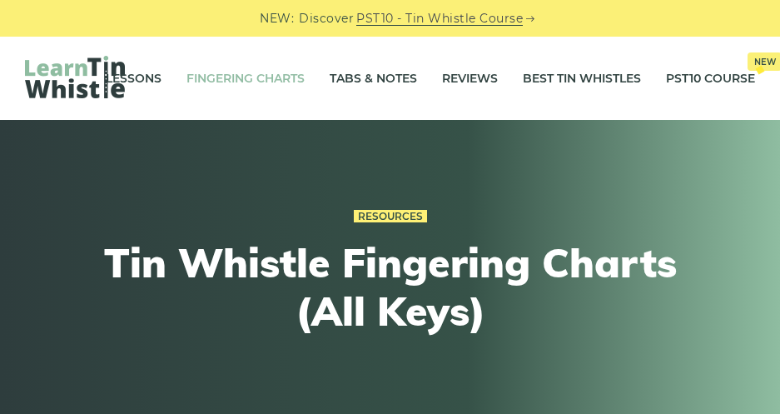  What do you see at coordinates (246, 78) in the screenshot?
I see `a: Fingering Charts` at bounding box center [246, 78].